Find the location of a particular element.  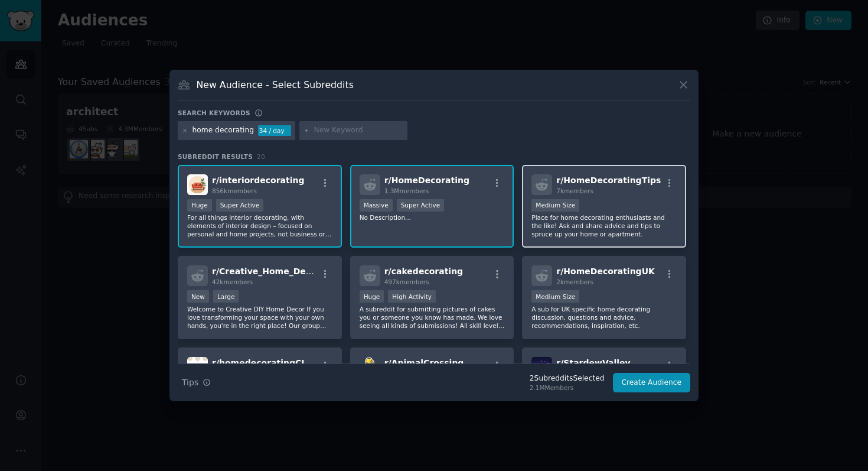

span: 497k members is located at coordinates (407, 282).